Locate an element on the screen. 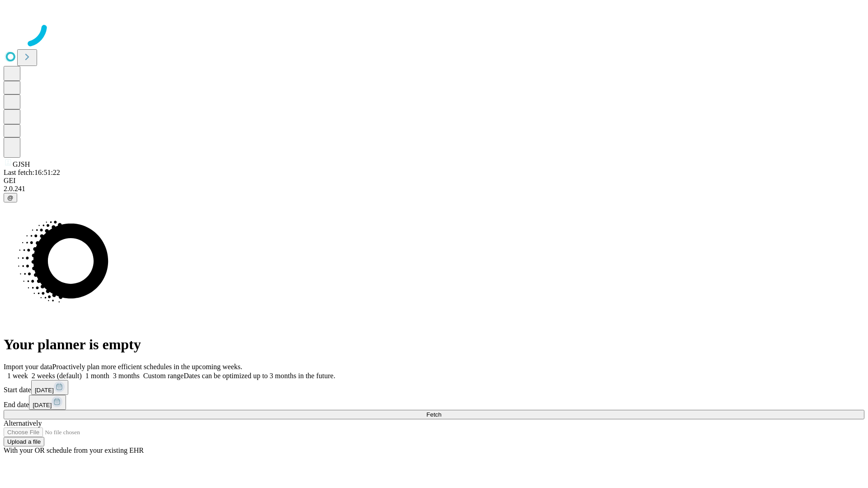 This screenshot has height=488, width=868. span: GJSH is located at coordinates (21, 164).